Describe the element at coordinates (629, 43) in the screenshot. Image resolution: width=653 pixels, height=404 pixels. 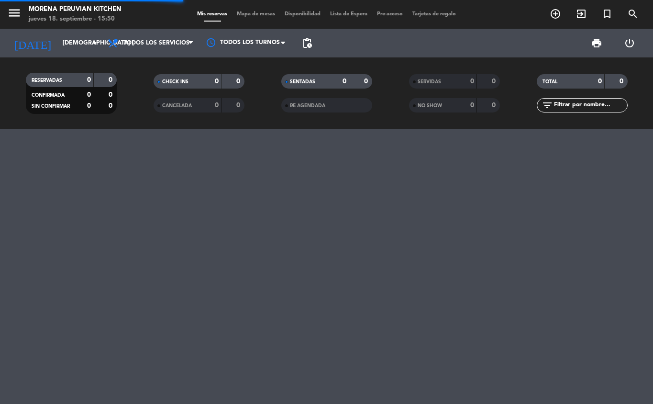
I see `i: power_settings_new` at that location.